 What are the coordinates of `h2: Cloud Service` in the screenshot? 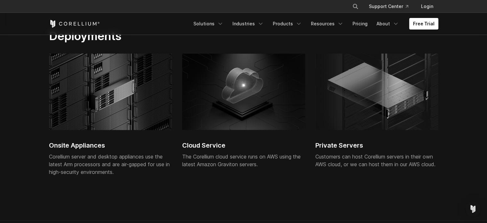 It's located at (244, 145).